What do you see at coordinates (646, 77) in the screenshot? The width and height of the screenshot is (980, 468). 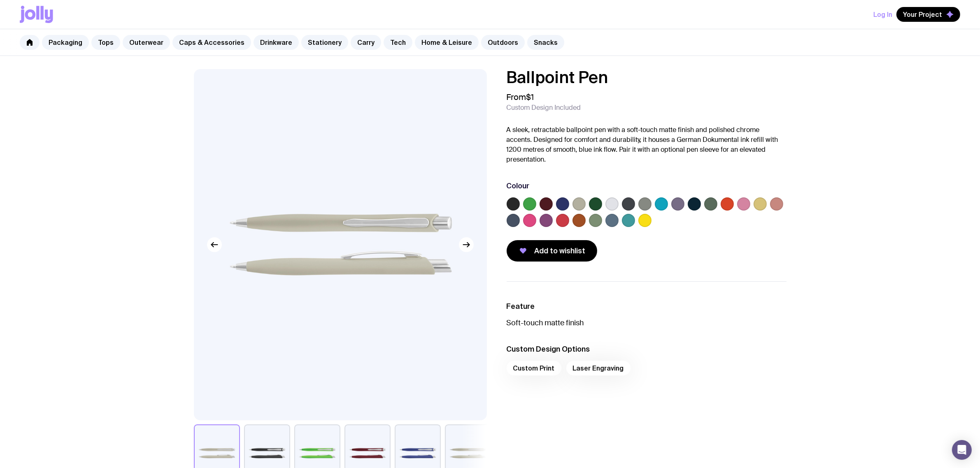 I see `h1: Ballpoint Pen` at bounding box center [646, 77].